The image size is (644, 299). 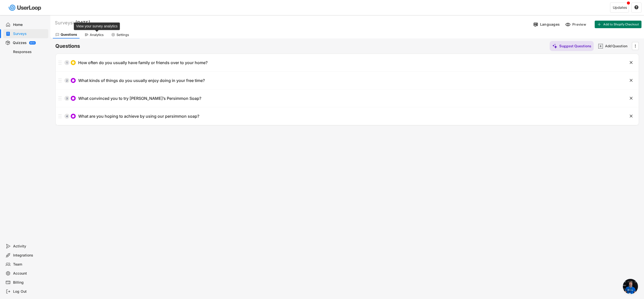 I want to click on div: Questions, so click(x=69, y=34).